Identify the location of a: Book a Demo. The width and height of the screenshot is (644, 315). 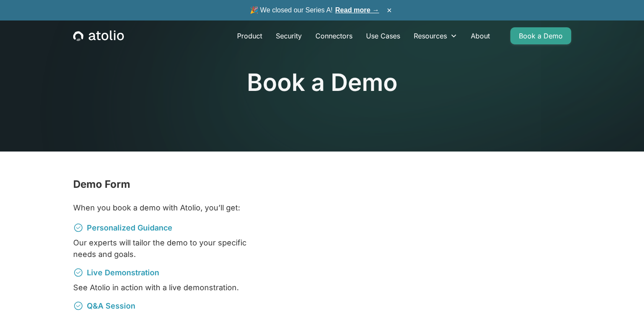
(541, 36).